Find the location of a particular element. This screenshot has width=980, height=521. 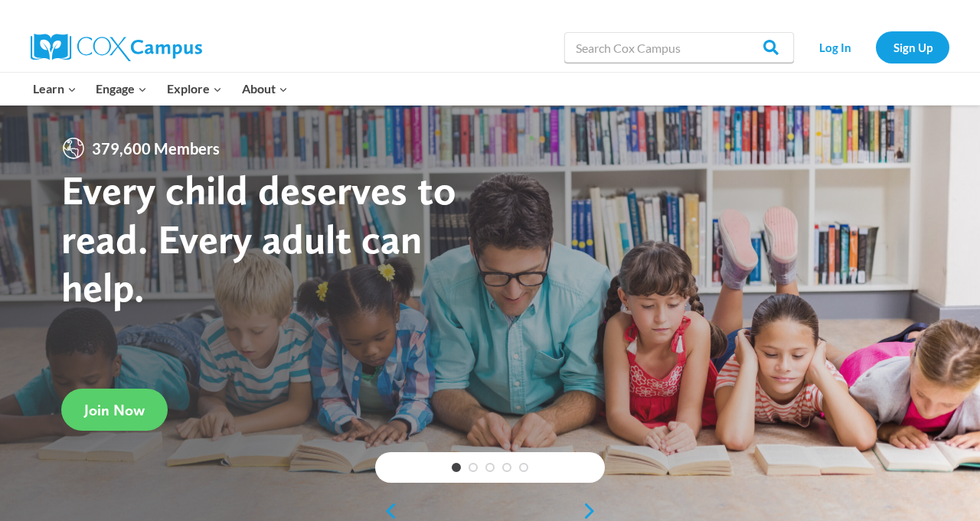

a: 2 is located at coordinates (473, 467).